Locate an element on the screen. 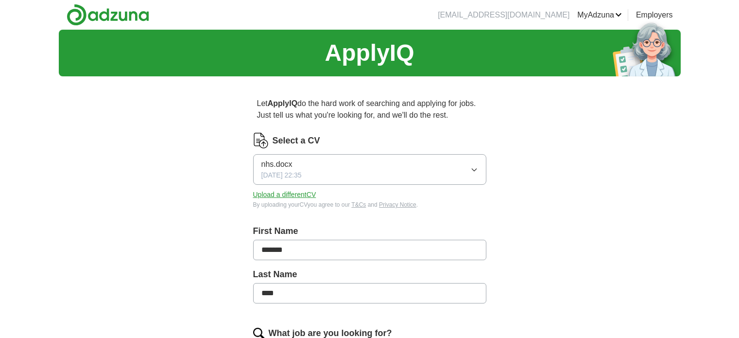  a: Privacy Notice is located at coordinates (398, 205).